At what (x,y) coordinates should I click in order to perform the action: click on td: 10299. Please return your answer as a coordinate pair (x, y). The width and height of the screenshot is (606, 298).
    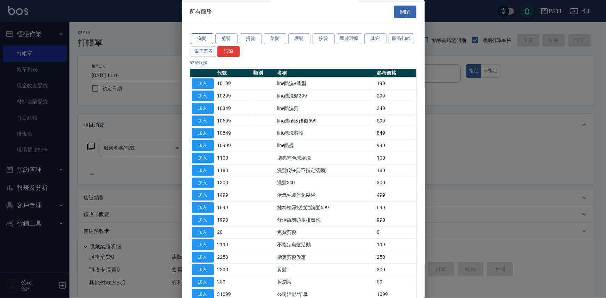
    Looking at the image, I should click on (234, 96).